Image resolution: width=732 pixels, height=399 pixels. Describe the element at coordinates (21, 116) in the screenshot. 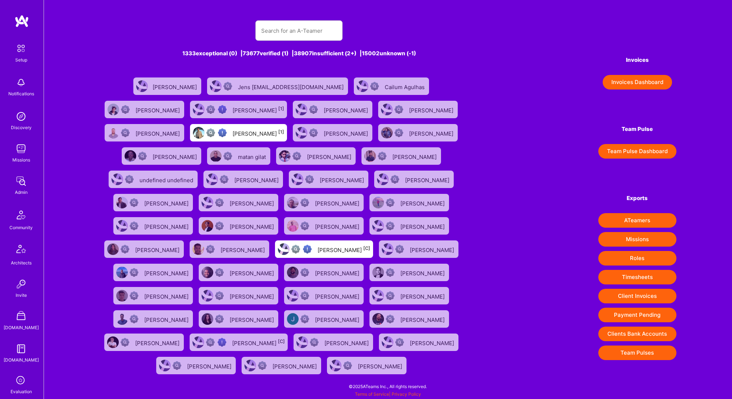

I see `img: discovery` at that location.